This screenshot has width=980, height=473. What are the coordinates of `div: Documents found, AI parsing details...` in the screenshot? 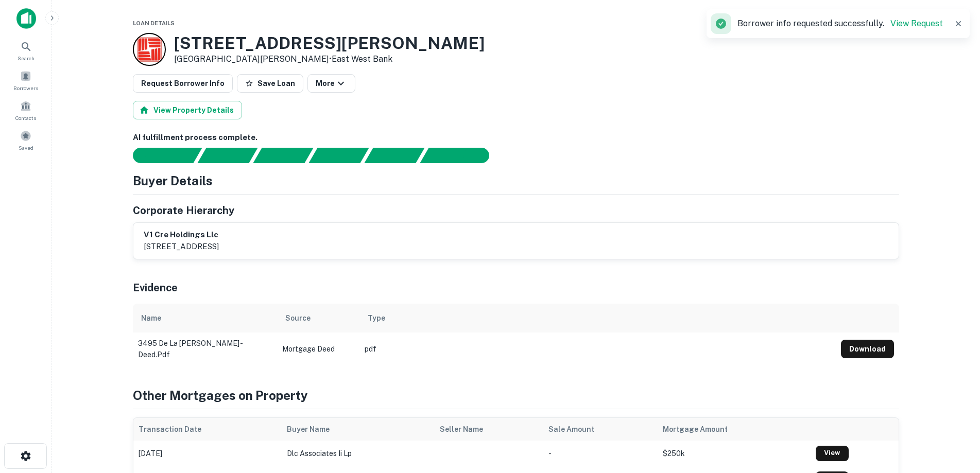 It's located at (282, 155).